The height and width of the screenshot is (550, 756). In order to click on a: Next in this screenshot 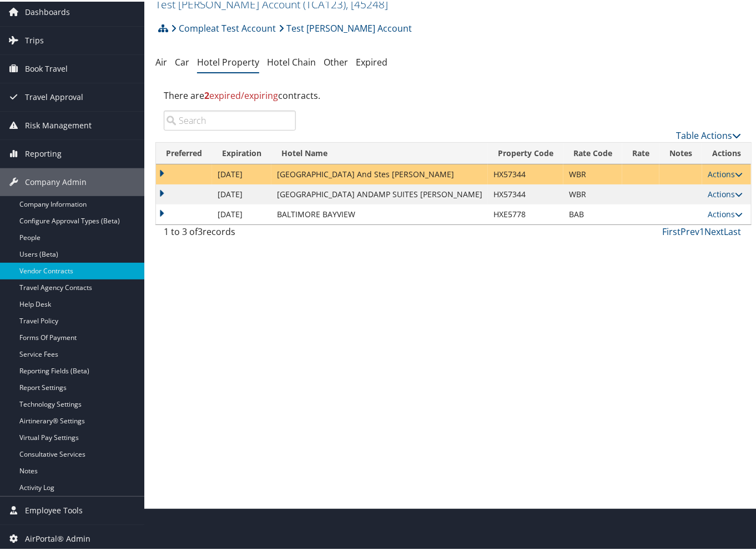, I will do `click(714, 230)`.